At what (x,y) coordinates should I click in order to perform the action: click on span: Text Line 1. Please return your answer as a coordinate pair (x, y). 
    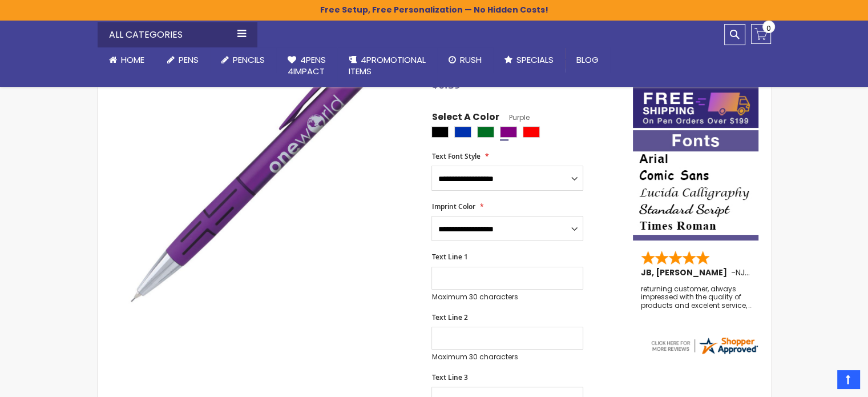
    Looking at the image, I should click on (449, 257).